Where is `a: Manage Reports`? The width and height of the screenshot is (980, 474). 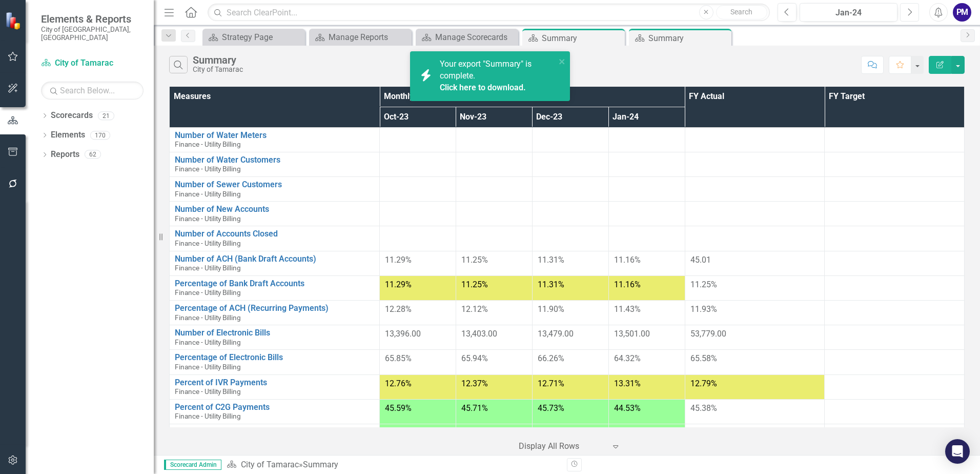
a: Manage Reports is located at coordinates (361, 37).